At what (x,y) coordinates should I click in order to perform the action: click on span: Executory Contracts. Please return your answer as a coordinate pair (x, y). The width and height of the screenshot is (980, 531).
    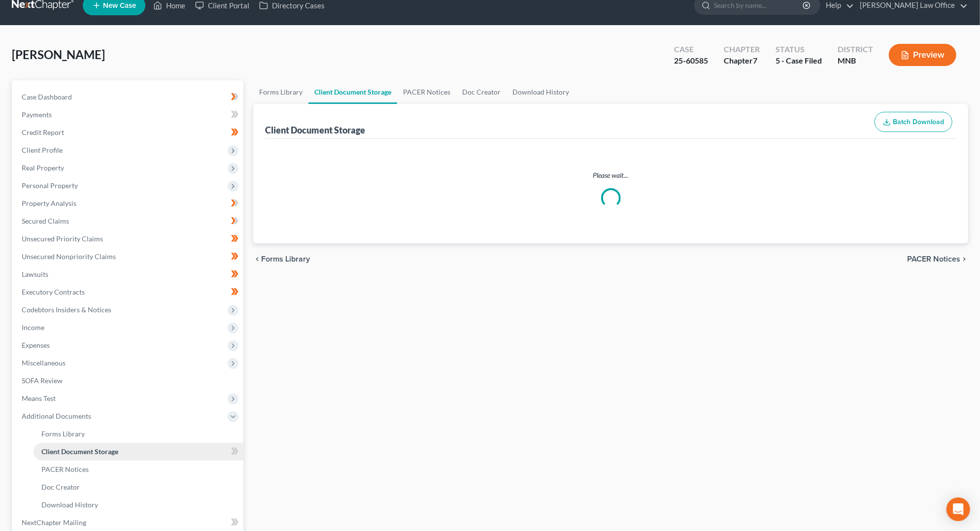
    Looking at the image, I should click on (53, 291).